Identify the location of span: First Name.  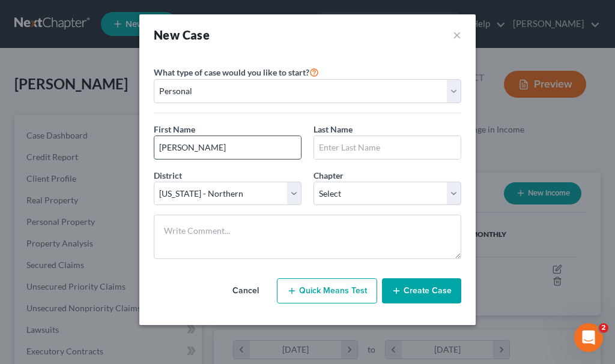
(174, 129).